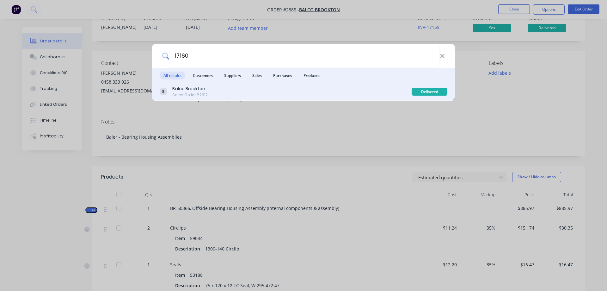 Image resolution: width=607 pixels, height=291 pixels. Describe the element at coordinates (429, 91) in the screenshot. I see `div: Delivered` at that location.